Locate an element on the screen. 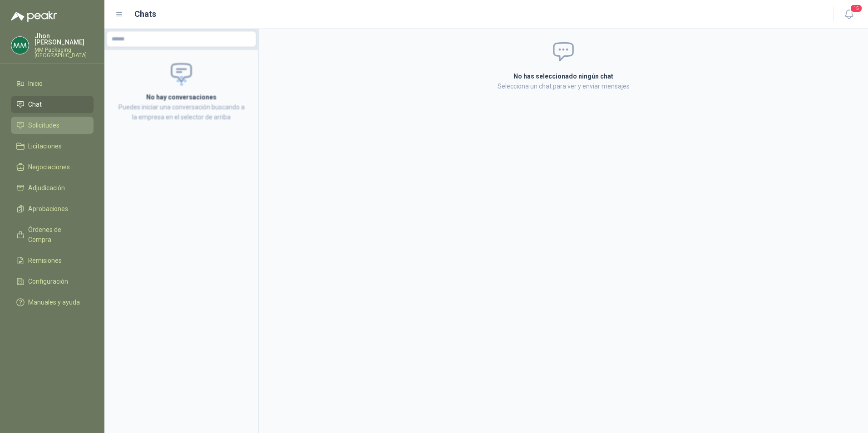 The width and height of the screenshot is (868, 433). h2: No has seleccionado ningún chat is located at coordinates (564, 76).